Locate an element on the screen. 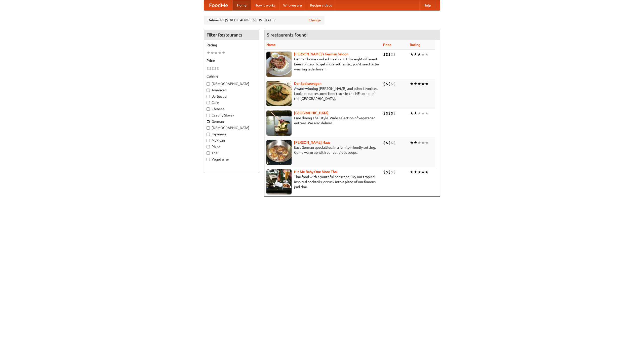  input: Thai is located at coordinates (208, 153).